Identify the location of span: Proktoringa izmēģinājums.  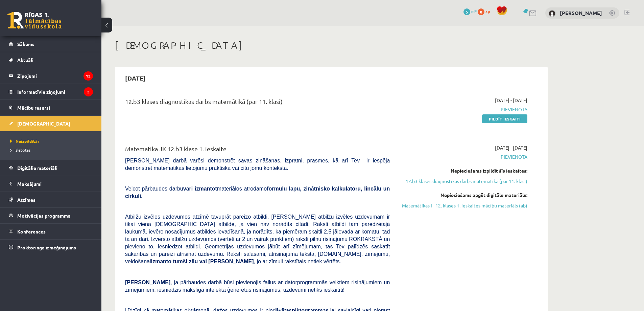
(46, 247).